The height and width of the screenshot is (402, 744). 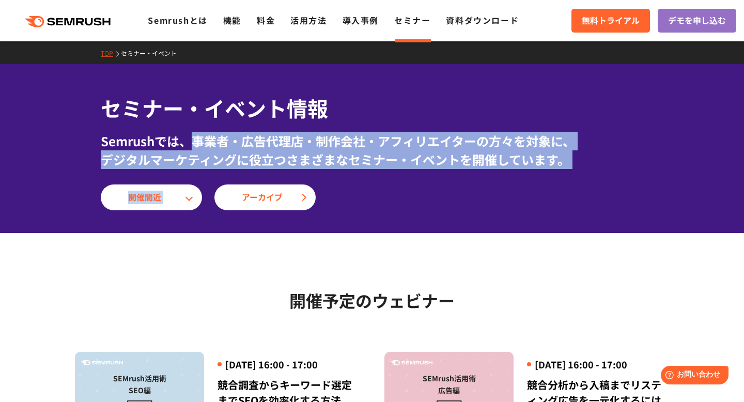 What do you see at coordinates (151, 197) in the screenshot?
I see `span: 開催間近` at bounding box center [151, 197].